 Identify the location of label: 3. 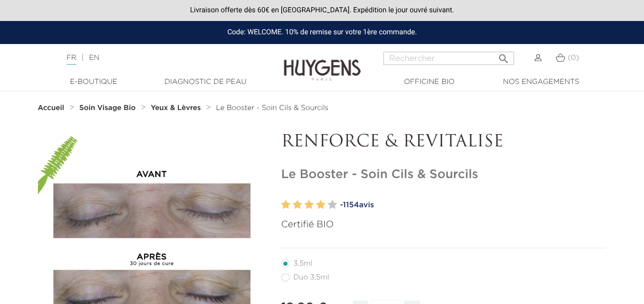
(309, 205).